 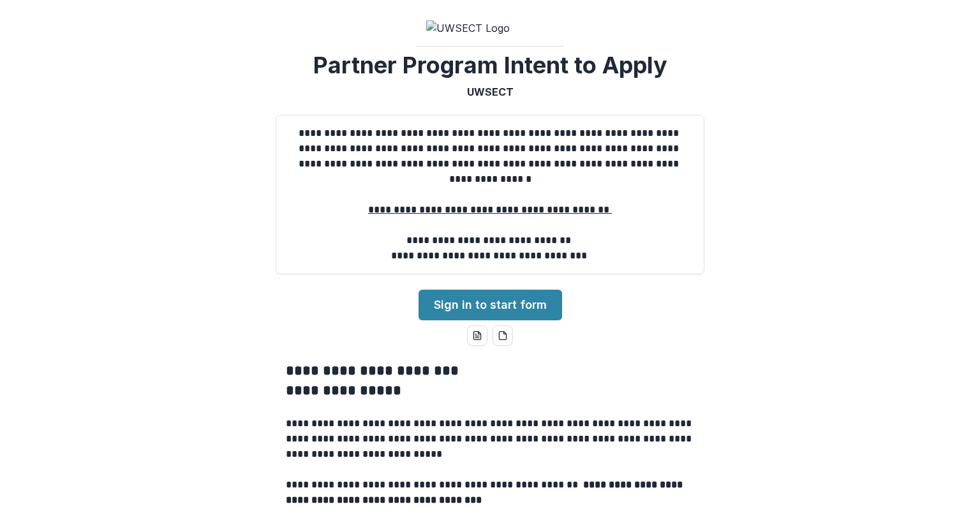 What do you see at coordinates (490, 92) in the screenshot?
I see `p: UWSECT` at bounding box center [490, 92].